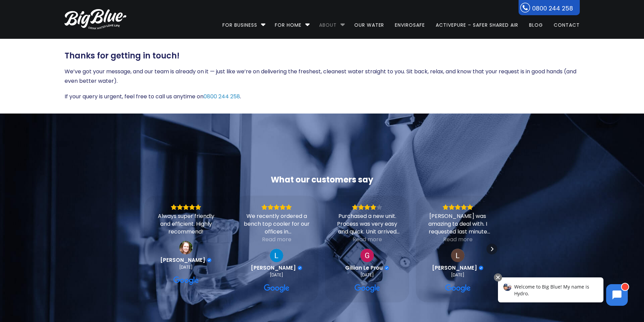  Describe the element at coordinates (17, 15) in the screenshot. I see `img: Avatar` at that location.